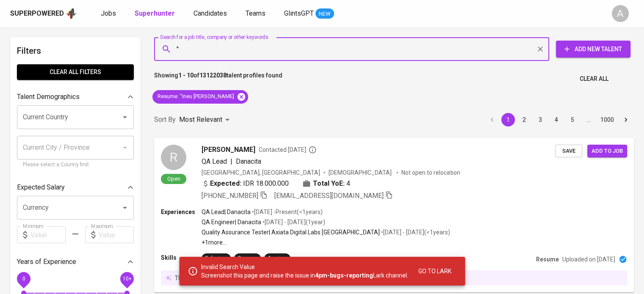 The height and width of the screenshot is (294, 644). Describe the element at coordinates (559, 120) in the screenshot. I see `nav: pagination navigation` at that location.